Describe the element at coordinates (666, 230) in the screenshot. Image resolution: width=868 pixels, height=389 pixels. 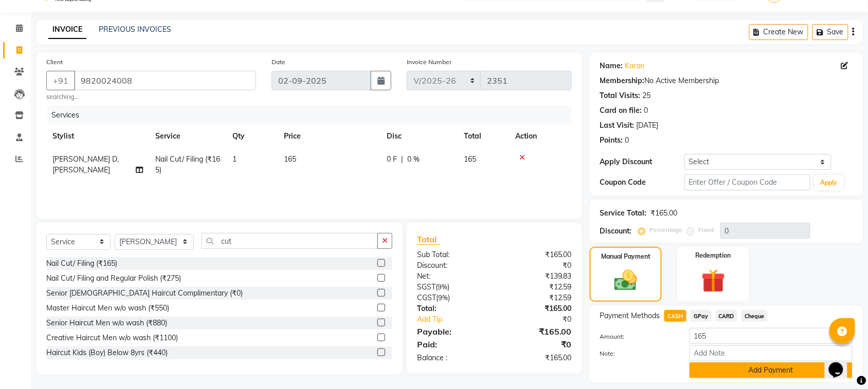
I see `label: Percentage` at that location.